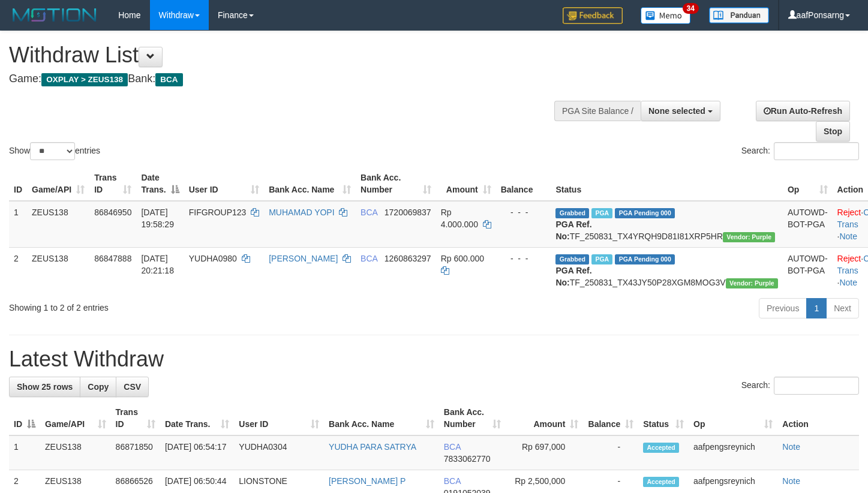 This screenshot has height=493, width=868. I want to click on h1: Latest Withdraw, so click(434, 359).